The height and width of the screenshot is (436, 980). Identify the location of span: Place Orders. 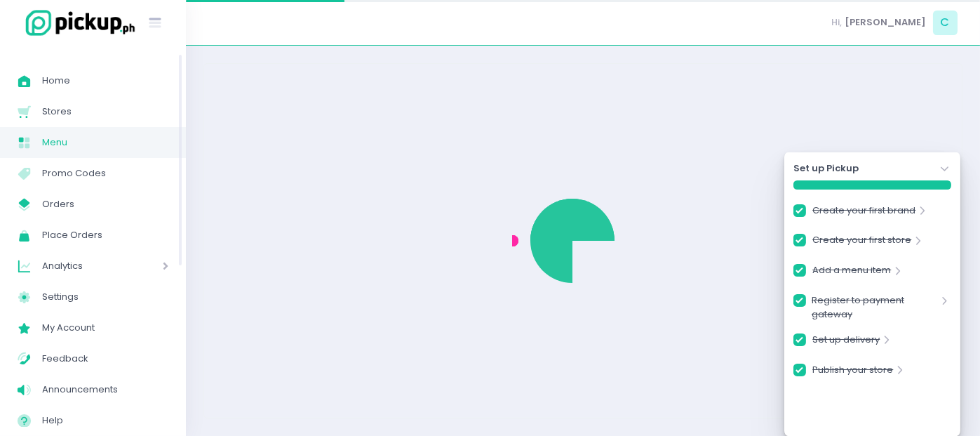
(105, 235).